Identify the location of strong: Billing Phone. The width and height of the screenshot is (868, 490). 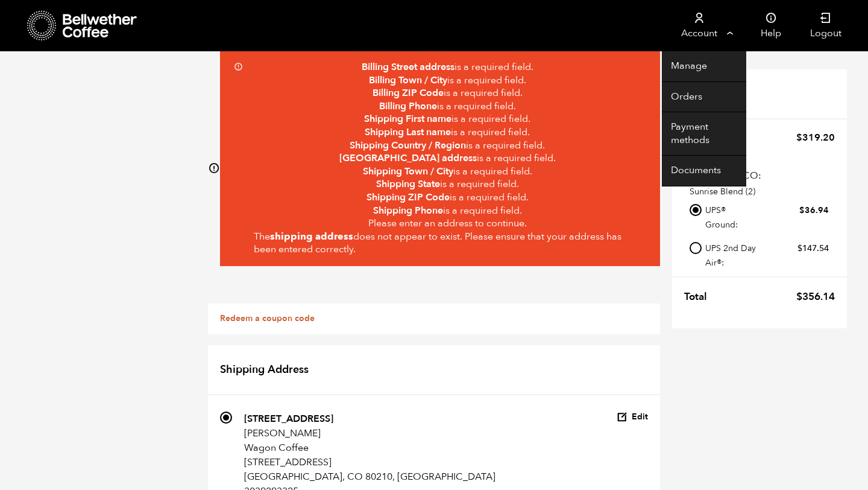
(408, 107).